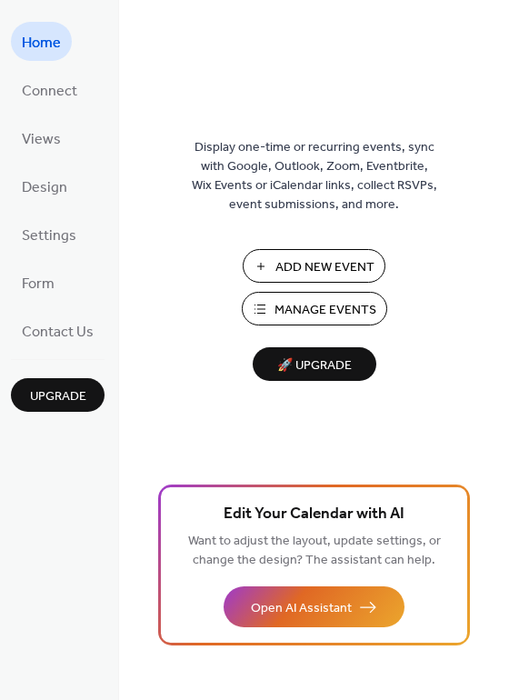 The image size is (509, 700). Describe the element at coordinates (38, 282) in the screenshot. I see `a: Form` at that location.